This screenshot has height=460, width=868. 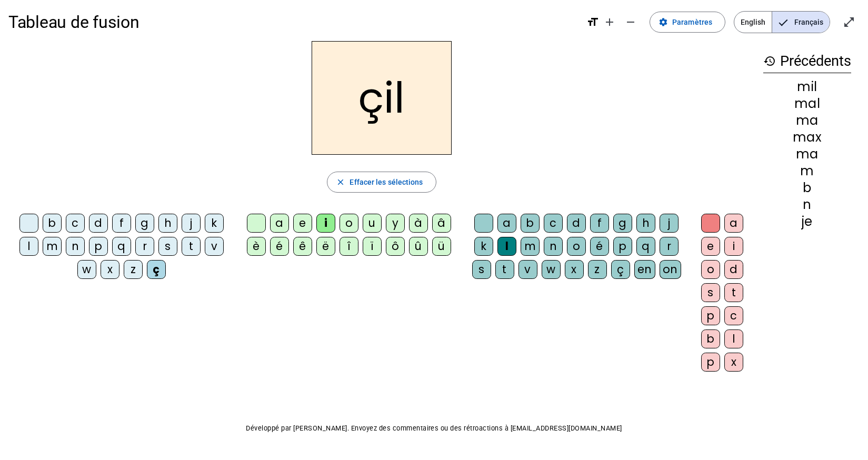 What do you see at coordinates (664, 22) in the screenshot?
I see `mat-icon: settings` at bounding box center [664, 22].